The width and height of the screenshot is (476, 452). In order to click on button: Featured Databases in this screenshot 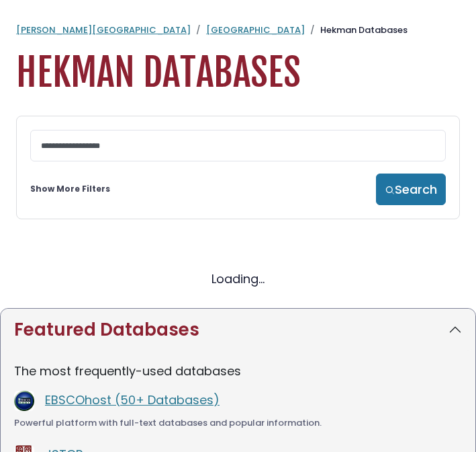, I will do `click(238, 329)`.